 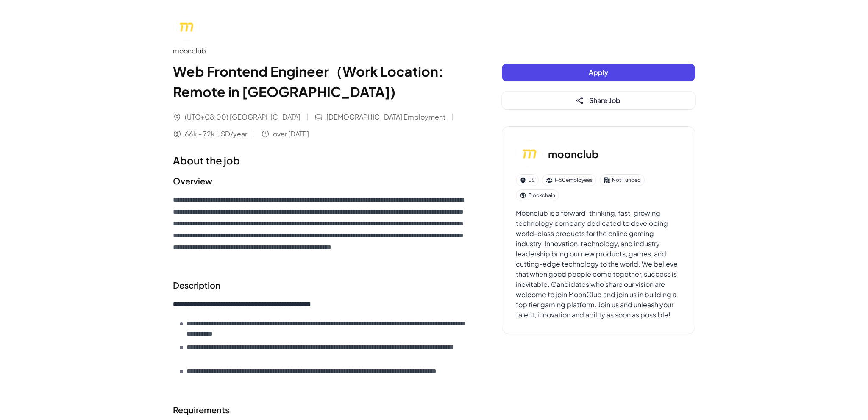 I want to click on span: Apply, so click(x=598, y=72).